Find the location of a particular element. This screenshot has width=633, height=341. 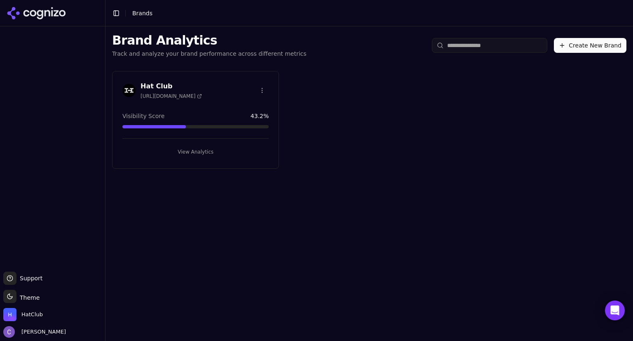

img: HatClub is located at coordinates (10, 314).